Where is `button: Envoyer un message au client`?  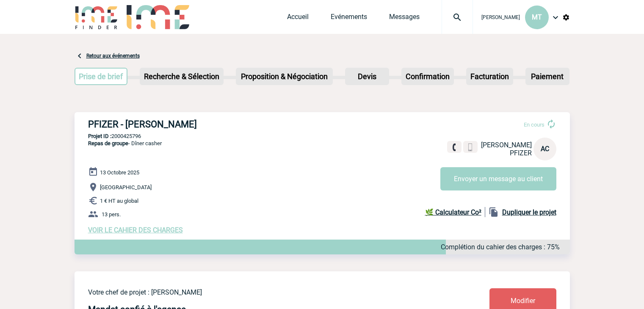
button: Envoyer un message au client is located at coordinates (499, 179).